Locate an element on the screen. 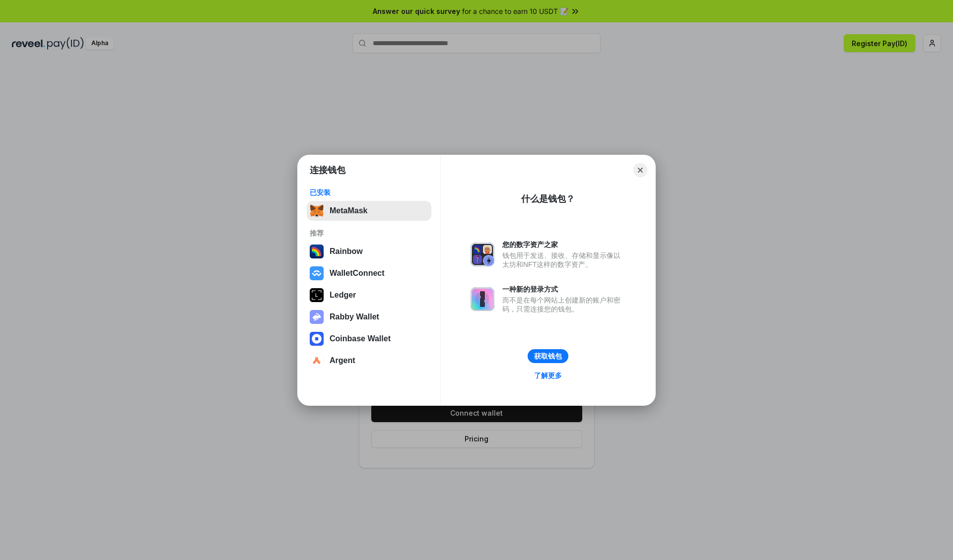  div: 了解更多 is located at coordinates (548, 375).